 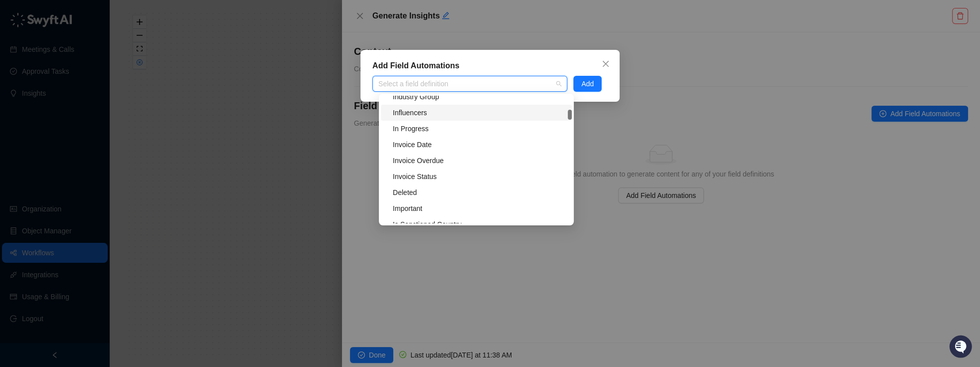 What do you see at coordinates (99, 95) in the screenshot?
I see `div: Start new chat` at bounding box center [99, 95].